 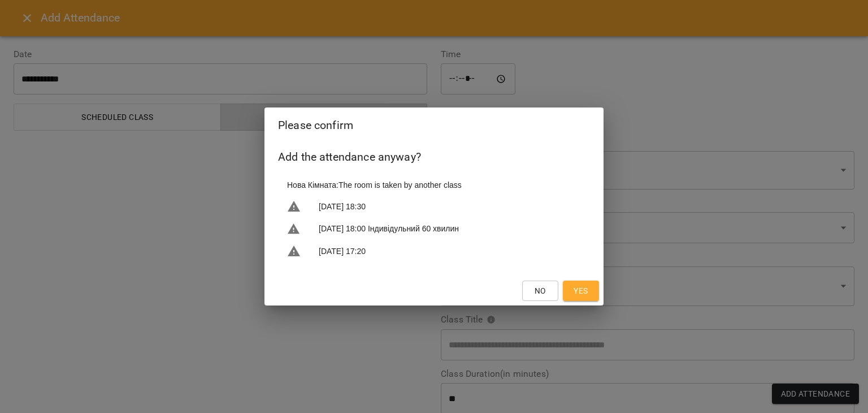 What do you see at coordinates (434, 157) in the screenshot?
I see `h6: Add the attendance anyway?` at bounding box center [434, 157].